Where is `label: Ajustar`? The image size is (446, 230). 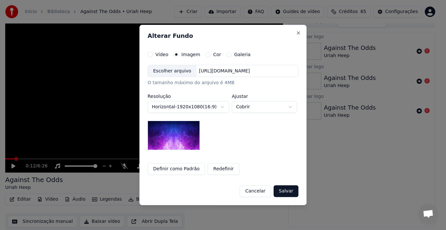
label: Ajustar is located at coordinates (264, 96).